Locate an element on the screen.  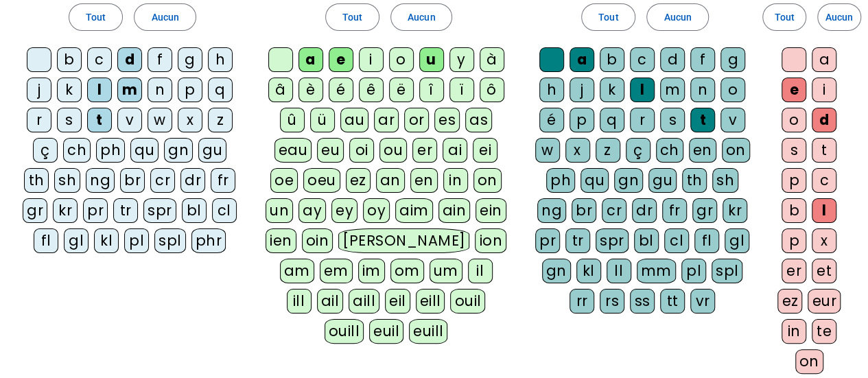
div: ô is located at coordinates (492, 90).